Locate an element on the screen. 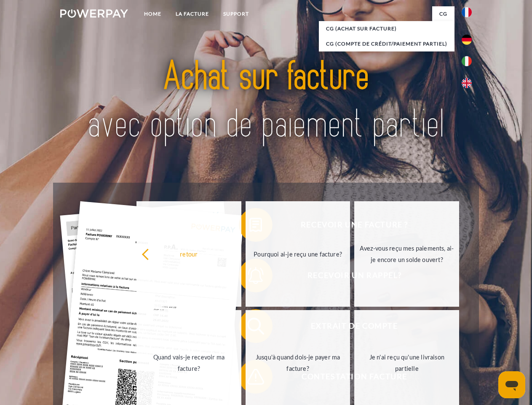 Image resolution: width=532 pixels, height=405 pixels. div: retour is located at coordinates (189, 253).